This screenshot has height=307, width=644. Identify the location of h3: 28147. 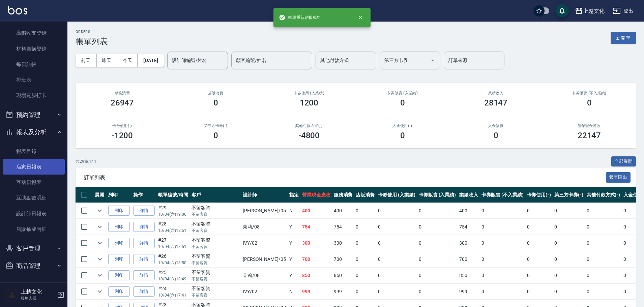
(496, 103).